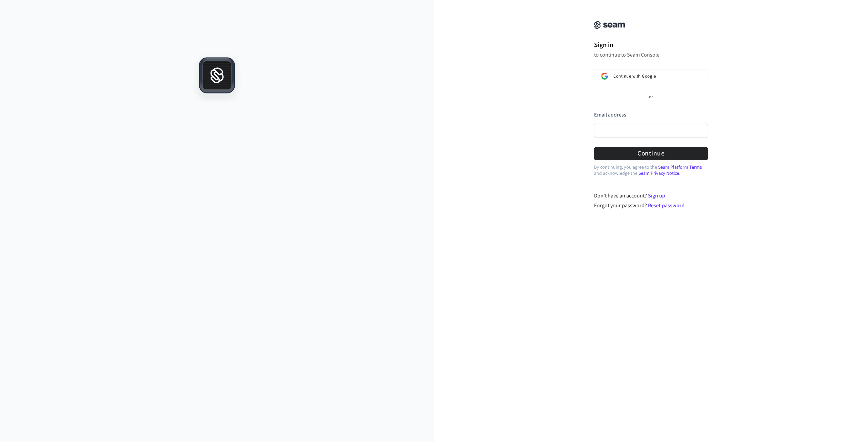 This screenshot has width=868, height=442. I want to click on a: Reset password, so click(666, 205).